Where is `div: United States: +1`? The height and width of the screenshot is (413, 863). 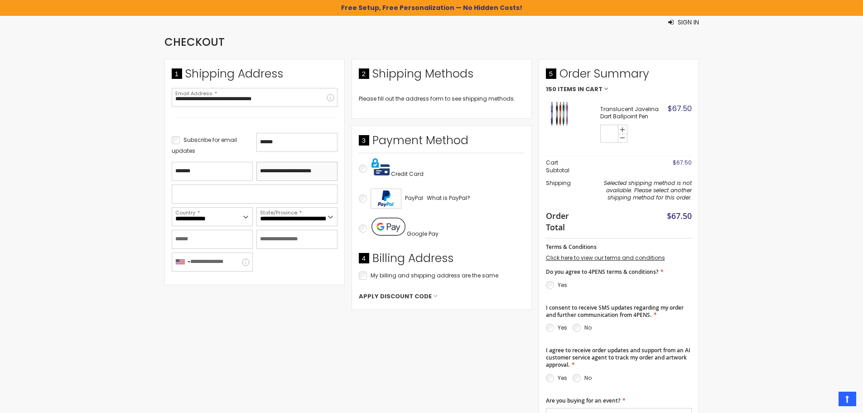
div: United States: +1 is located at coordinates (182, 262).